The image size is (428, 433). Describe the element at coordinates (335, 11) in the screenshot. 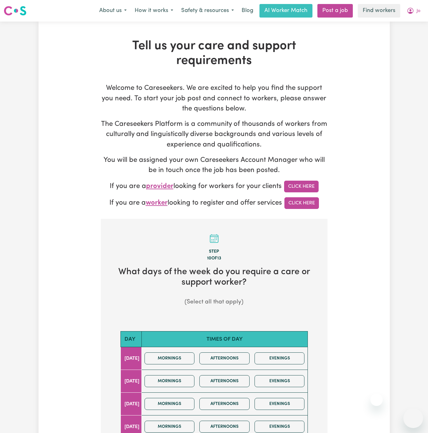

I see `a: Post a job` at that location.